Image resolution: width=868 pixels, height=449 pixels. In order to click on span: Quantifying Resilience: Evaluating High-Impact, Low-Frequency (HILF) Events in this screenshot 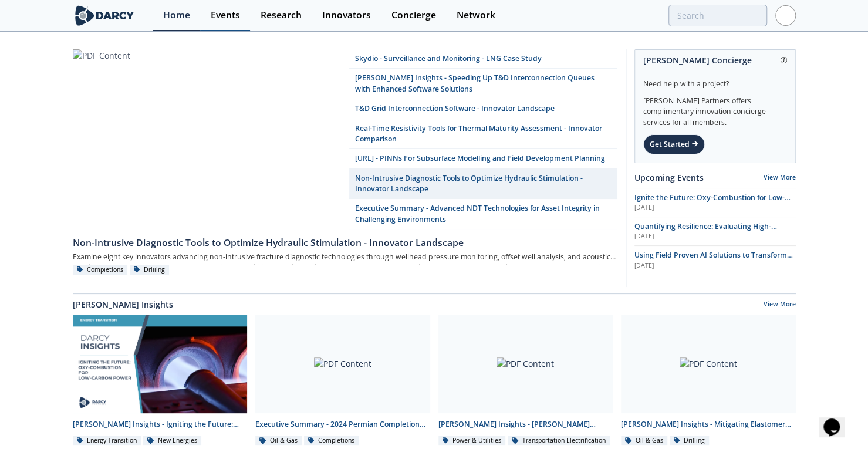, I will do `click(705, 231)`.